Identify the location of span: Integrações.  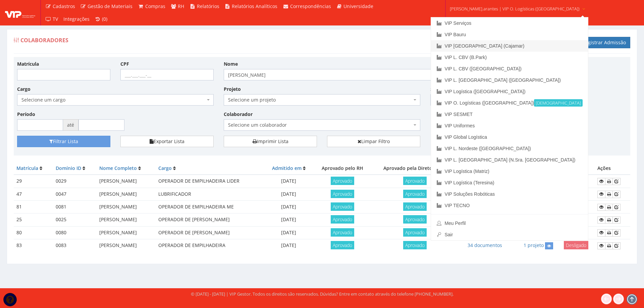
(77, 18).